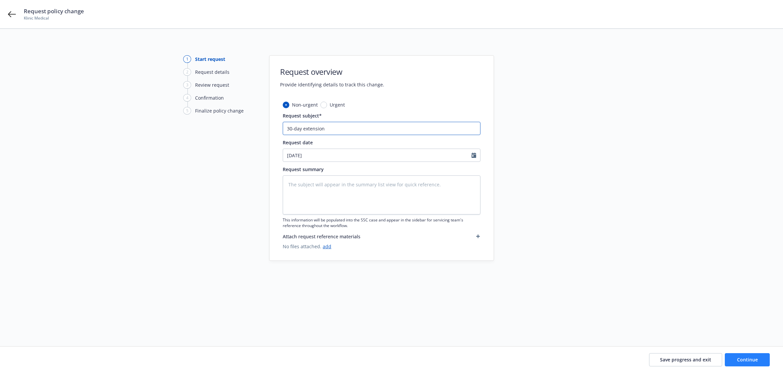  What do you see at coordinates (747, 359) in the screenshot?
I see `span: Continue` at bounding box center [747, 359].